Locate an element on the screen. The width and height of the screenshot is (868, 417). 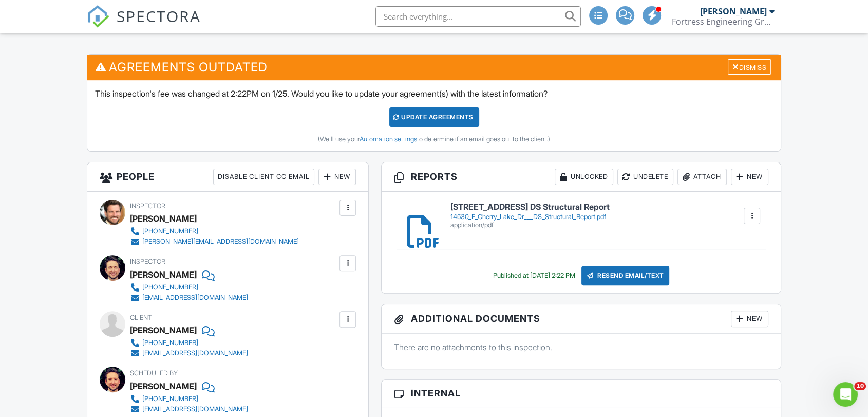
div: application/pdf is located at coordinates (530, 225).